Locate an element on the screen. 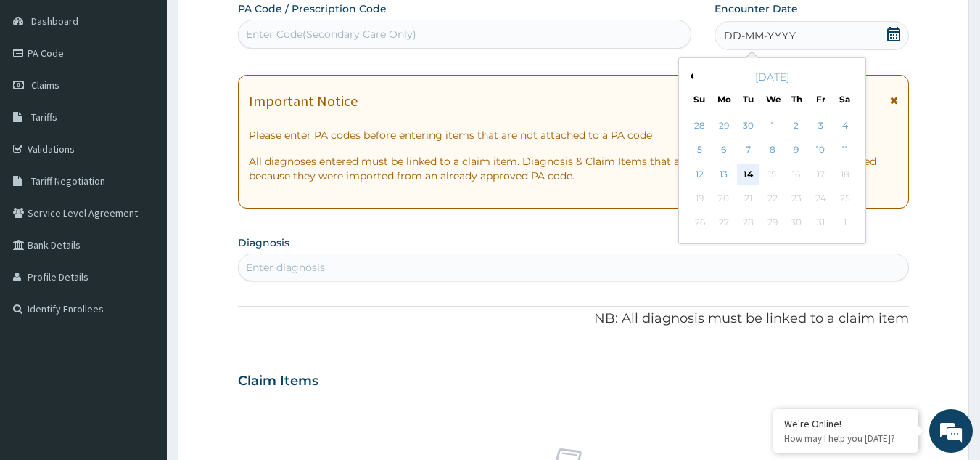  span: Claims is located at coordinates (45, 85).